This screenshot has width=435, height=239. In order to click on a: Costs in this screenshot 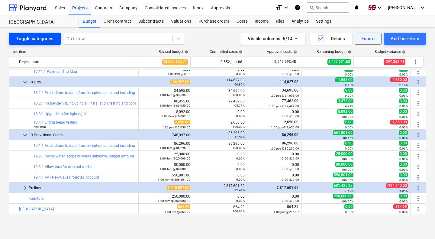, I will do `click(242, 21)`.